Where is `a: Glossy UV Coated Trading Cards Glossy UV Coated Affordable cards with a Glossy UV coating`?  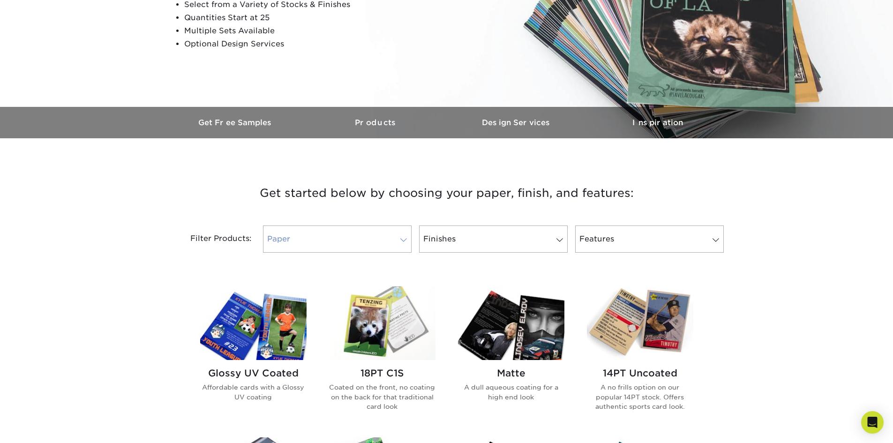
a: Glossy UV Coated Trading Cards Glossy UV Coated Affordable cards with a Glossy UV coating is located at coordinates (253, 356).